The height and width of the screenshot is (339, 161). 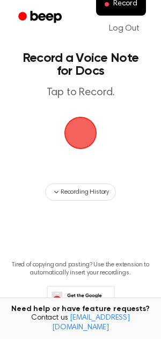 What do you see at coordinates (81, 269) in the screenshot?
I see `p: Tired of copying and pasting? Use the extension to automatically insert your recordings.` at bounding box center [81, 269].